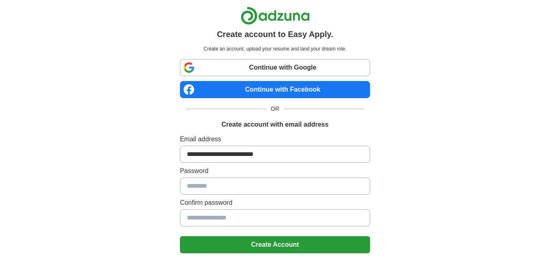 The image size is (550, 261). Describe the element at coordinates (275, 109) in the screenshot. I see `span: OR` at that location.